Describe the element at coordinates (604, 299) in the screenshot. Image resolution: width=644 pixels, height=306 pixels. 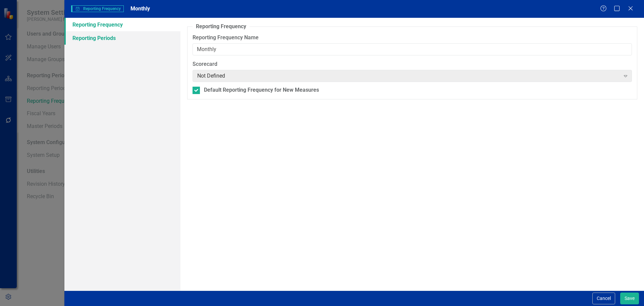
I see `button: Cancel` at that location.